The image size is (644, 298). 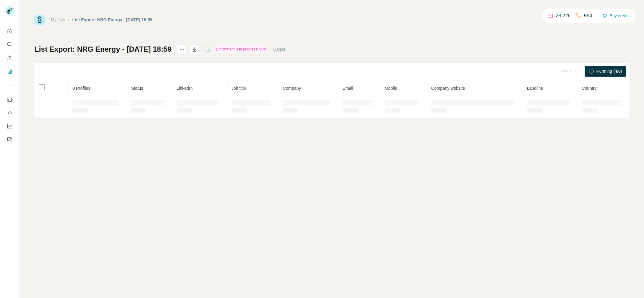 What do you see at coordinates (10, 100) in the screenshot?
I see `button: Use Surfe on LinkedIn` at bounding box center [10, 100].